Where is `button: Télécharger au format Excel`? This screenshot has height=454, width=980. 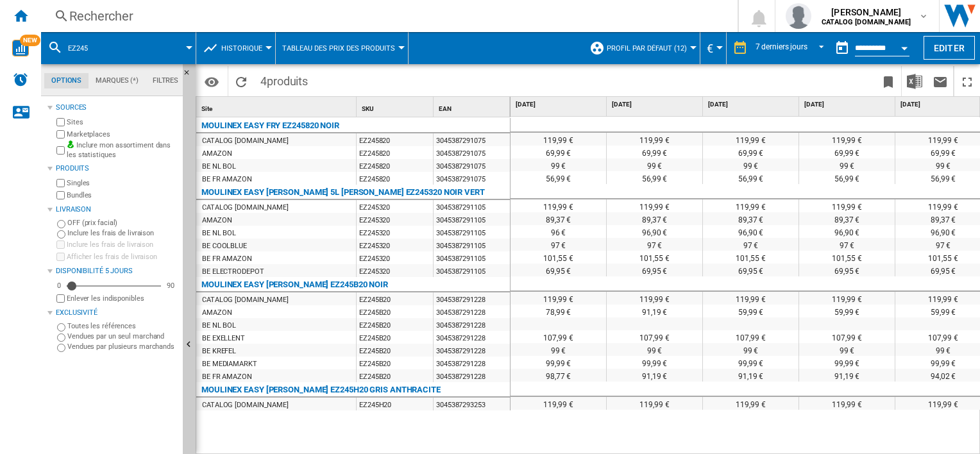 button: Télécharger au format Excel is located at coordinates (914, 81).